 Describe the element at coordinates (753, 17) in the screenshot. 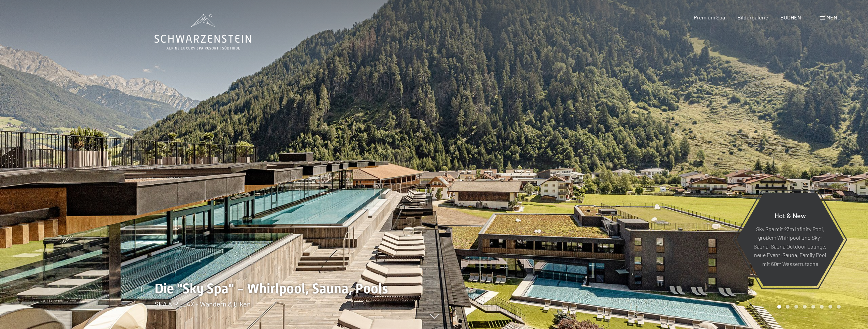

I see `a: Bildergalerie` at that location.